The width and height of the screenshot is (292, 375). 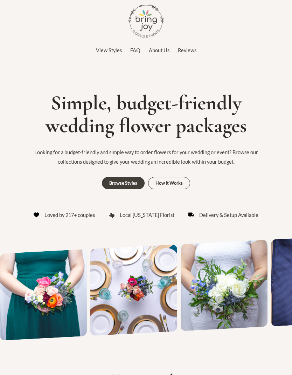 What do you see at coordinates (109, 50) in the screenshot?
I see `a: View Styles` at bounding box center [109, 50].